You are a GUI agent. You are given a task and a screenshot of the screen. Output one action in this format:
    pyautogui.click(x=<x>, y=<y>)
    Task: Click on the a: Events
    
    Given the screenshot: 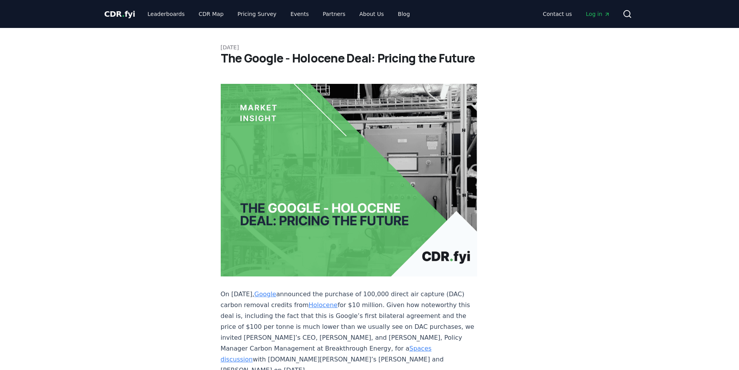 What is the action you would take?
    pyautogui.click(x=300, y=14)
    